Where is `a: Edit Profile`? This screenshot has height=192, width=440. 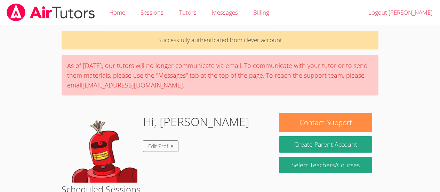 a: Edit Profile is located at coordinates (161, 146).